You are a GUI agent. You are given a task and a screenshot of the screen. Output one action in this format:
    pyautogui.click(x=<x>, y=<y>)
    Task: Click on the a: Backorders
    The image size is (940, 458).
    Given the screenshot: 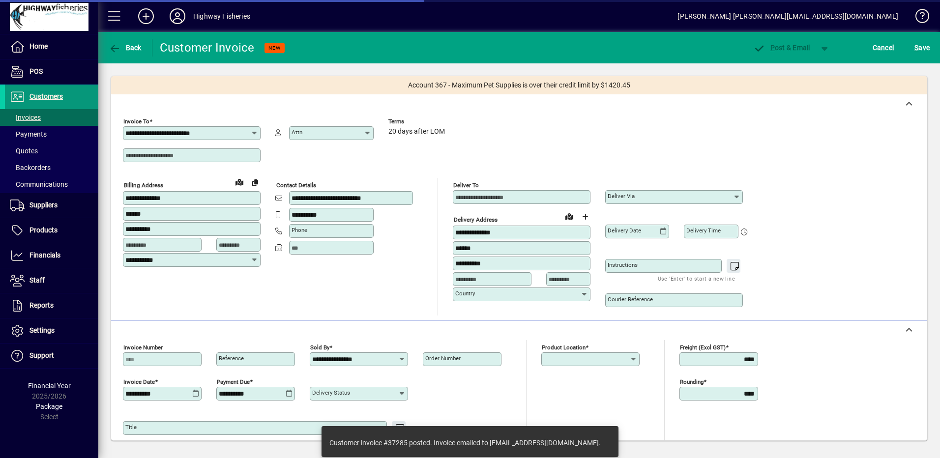 What is the action you would take?
    pyautogui.click(x=52, y=168)
    